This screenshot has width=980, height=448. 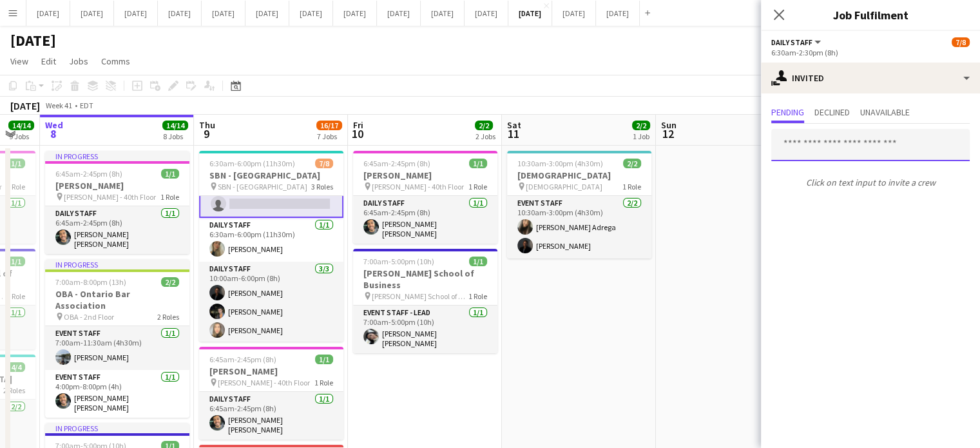 What do you see at coordinates (86, 105) in the screenshot?
I see `div: EDT` at bounding box center [86, 105].